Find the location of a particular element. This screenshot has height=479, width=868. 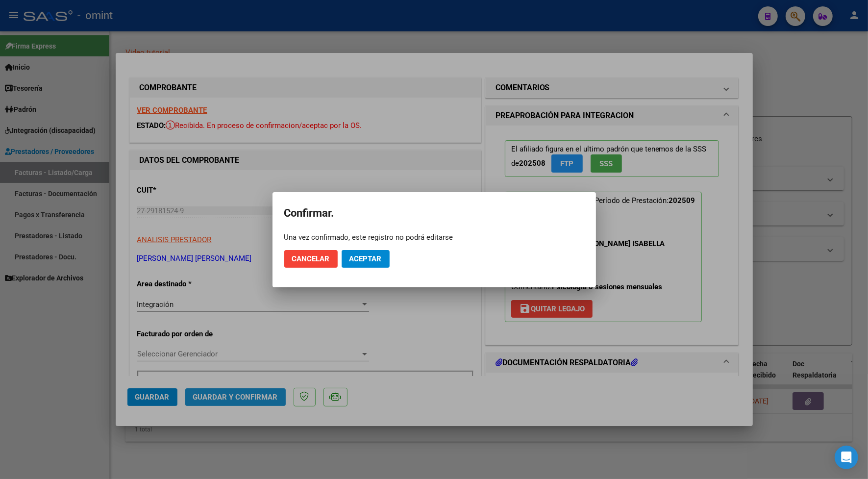

div: Una vez confirmado, este registro no podrá editarse is located at coordinates (434, 237).